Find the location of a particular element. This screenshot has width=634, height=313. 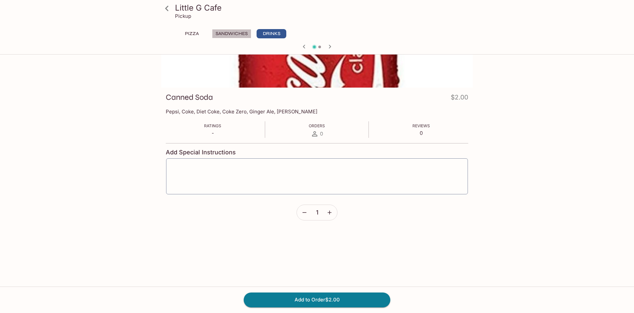

span: Ratings is located at coordinates (213, 125).